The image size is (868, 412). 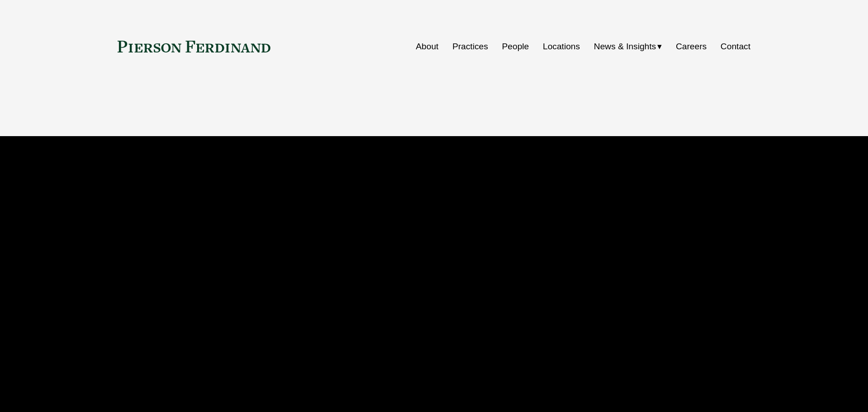 I want to click on a: About, so click(x=427, y=47).